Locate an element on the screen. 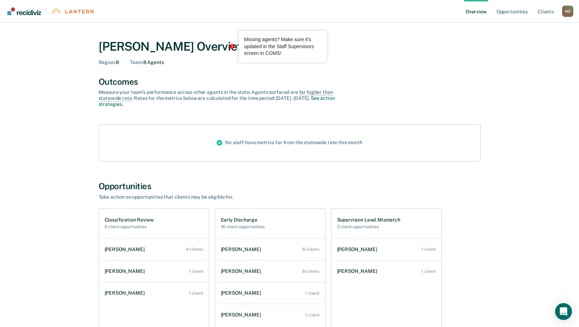 The height and width of the screenshot is (327, 579). h1: Supervision Level Mismatch is located at coordinates (369, 220).